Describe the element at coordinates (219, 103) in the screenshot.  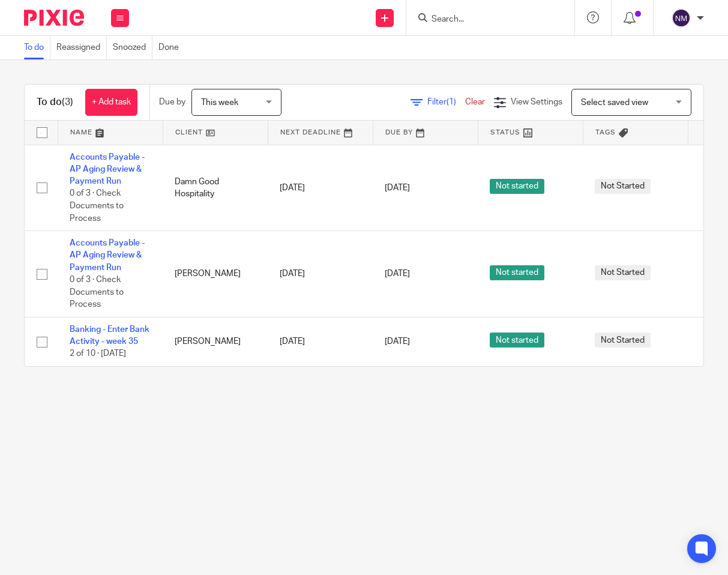
I see `span: This week` at that location.